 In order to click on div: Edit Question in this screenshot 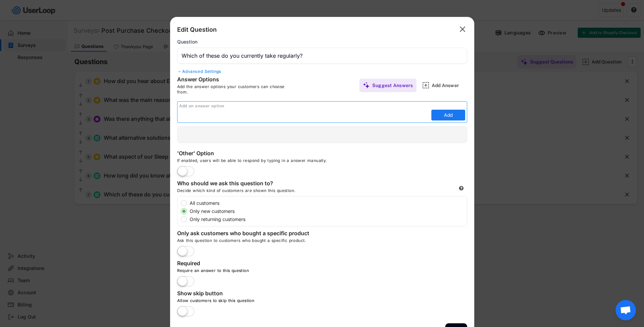, I will do `click(196, 30)`.